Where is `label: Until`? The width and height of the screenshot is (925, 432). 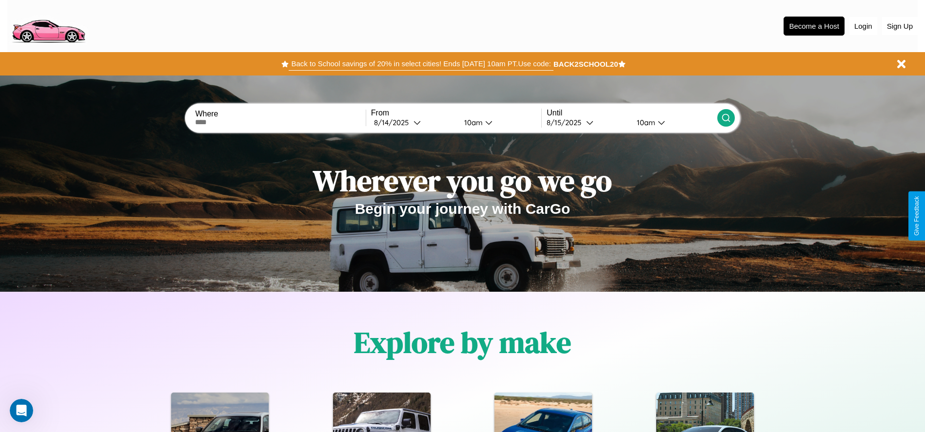 label: Until is located at coordinates (631, 113).